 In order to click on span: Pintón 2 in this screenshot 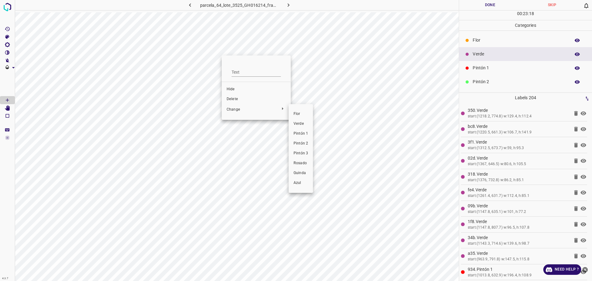, I will do `click(300, 144)`.